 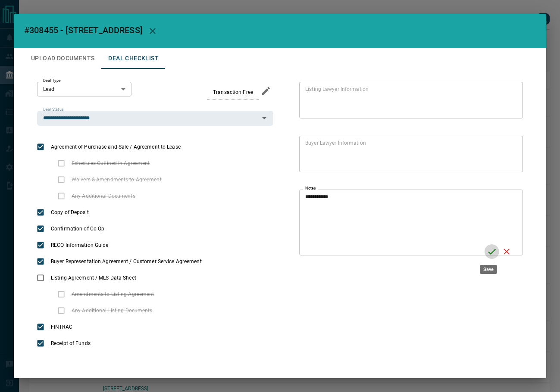 What do you see at coordinates (115, 146) in the screenshot?
I see `span: Agreement of Purchase and Sale / Agreement to Lease` at bounding box center [115, 146].